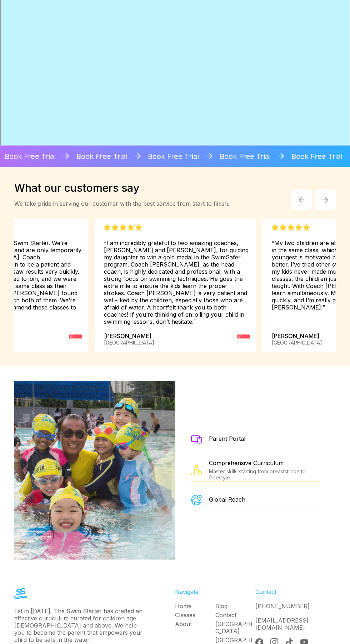  I want to click on img: The Swim Starter Logo, so click(21, 593).